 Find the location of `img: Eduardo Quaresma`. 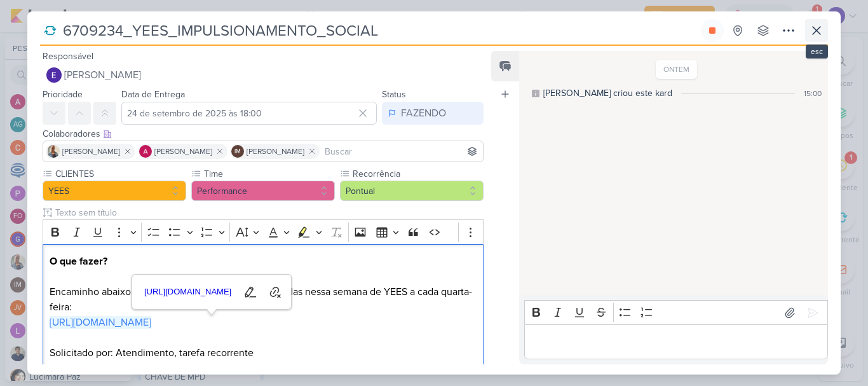

img: Eduardo Quaresma is located at coordinates (54, 75).